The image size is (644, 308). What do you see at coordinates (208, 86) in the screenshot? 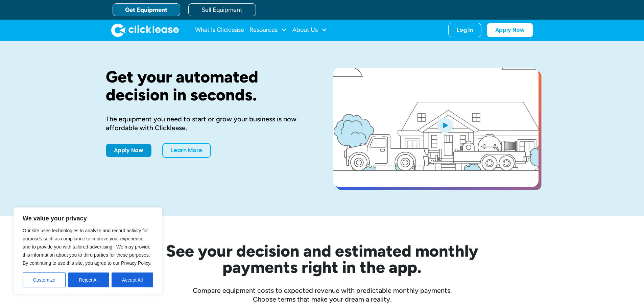
I see `h1: Get your automated decision in seconds.` at bounding box center [208, 86].